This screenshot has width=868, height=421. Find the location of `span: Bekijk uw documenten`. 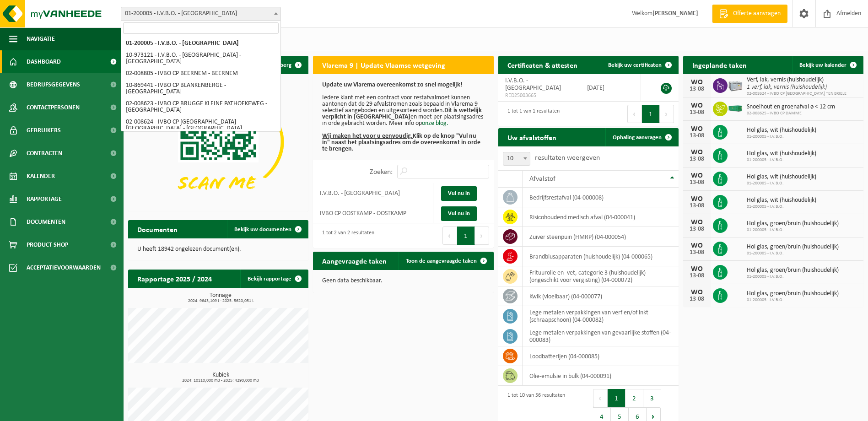

span: Bekijk uw documenten is located at coordinates (263, 230).